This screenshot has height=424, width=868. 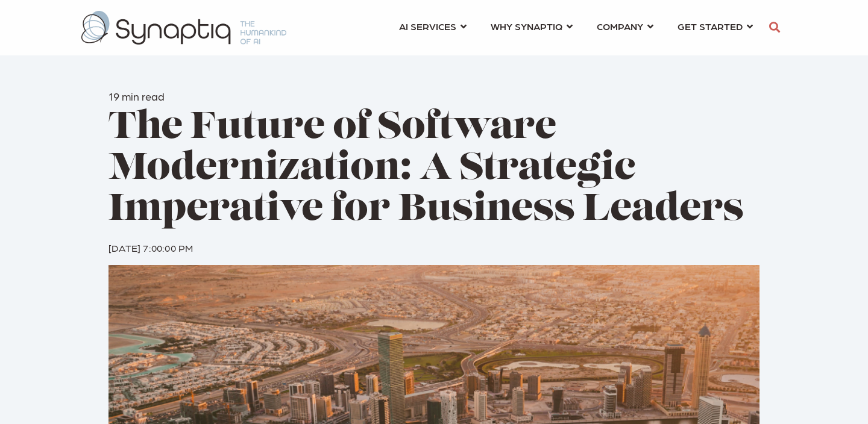 I want to click on img: synaptiq logo-2, so click(x=184, y=28).